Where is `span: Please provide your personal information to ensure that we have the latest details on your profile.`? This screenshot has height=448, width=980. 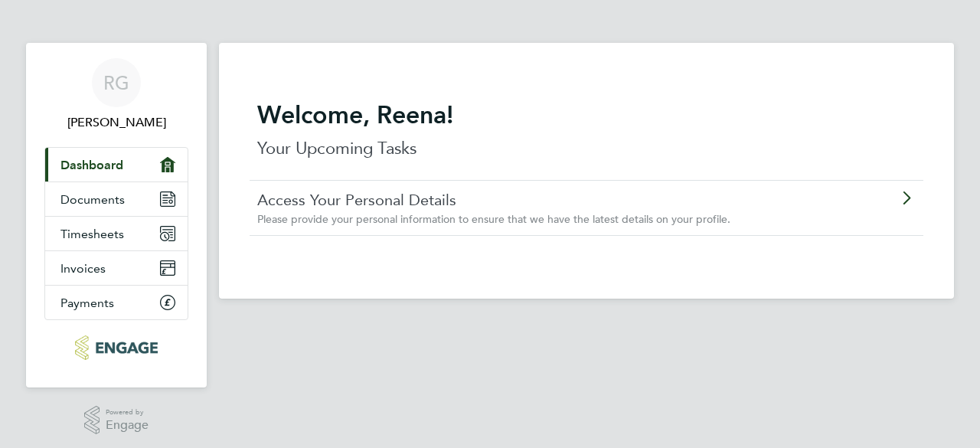
span: Please provide your personal information to ensure that we have the latest details on your profile. is located at coordinates (494, 219).